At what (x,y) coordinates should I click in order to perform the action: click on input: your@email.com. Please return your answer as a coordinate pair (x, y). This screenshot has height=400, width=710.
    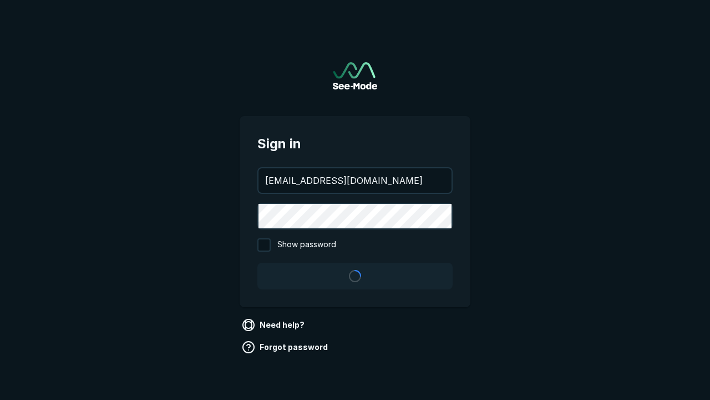
    Looking at the image, I should click on (355, 180).